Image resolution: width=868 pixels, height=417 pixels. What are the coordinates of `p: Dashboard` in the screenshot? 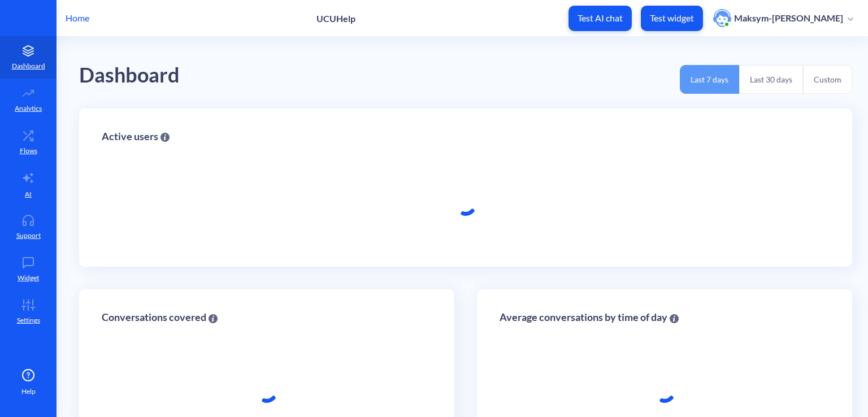 It's located at (28, 66).